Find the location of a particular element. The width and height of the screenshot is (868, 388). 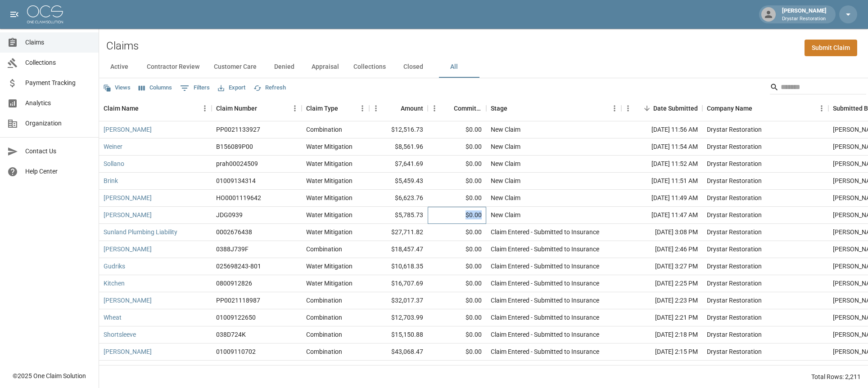

div: Company Name is located at coordinates (766, 108).